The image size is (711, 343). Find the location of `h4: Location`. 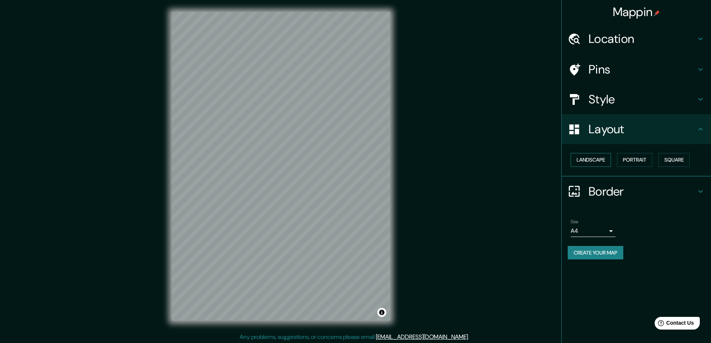

h4: Location is located at coordinates (642, 39).